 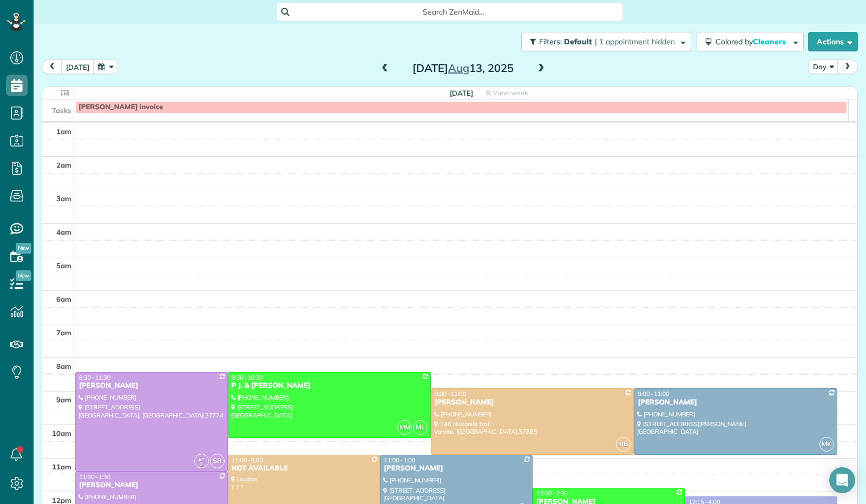 What do you see at coordinates (62, 433) in the screenshot?
I see `span: 10am` at bounding box center [62, 433].